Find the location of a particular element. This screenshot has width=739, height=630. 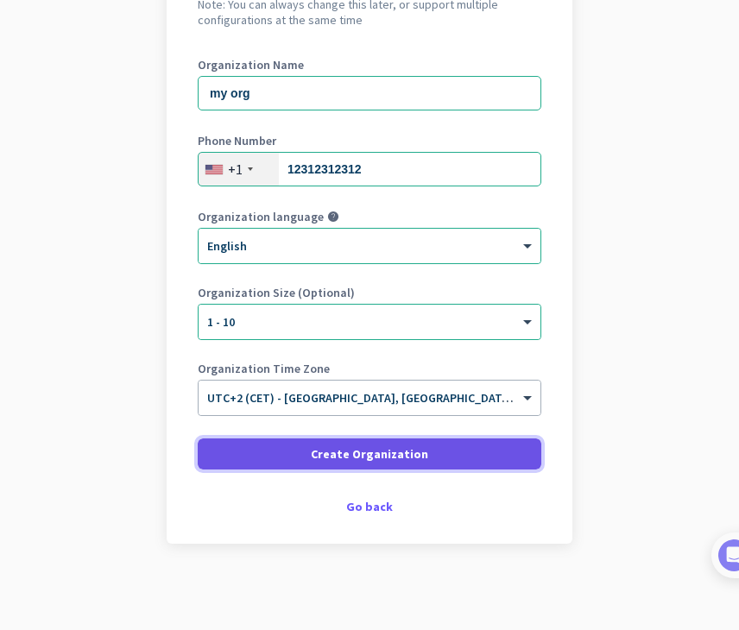

div: Go back is located at coordinates (369, 507).